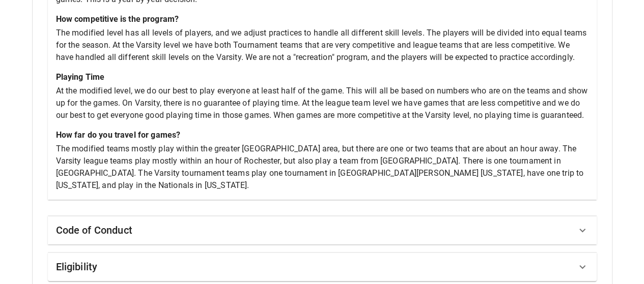  What do you see at coordinates (322, 267) in the screenshot?
I see `div: Eligibility` at bounding box center [322, 267].